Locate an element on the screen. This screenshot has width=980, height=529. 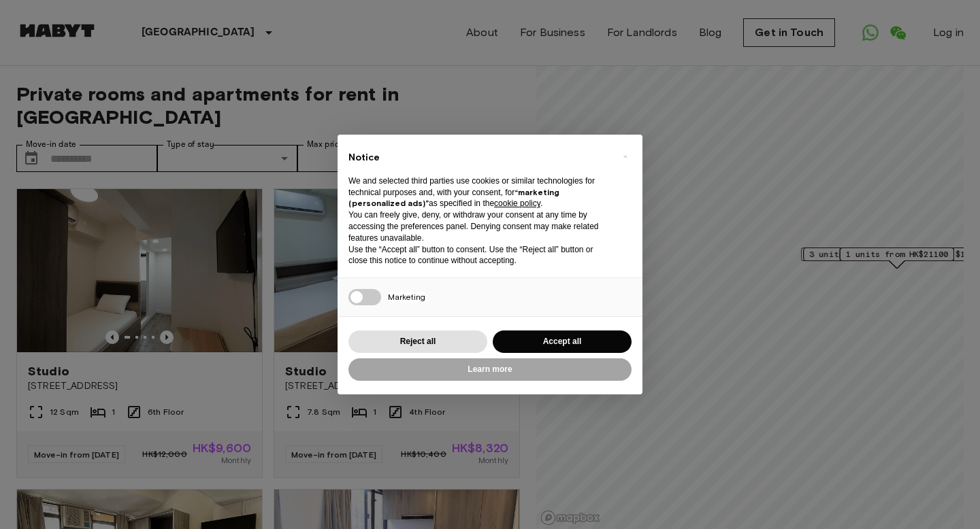
p: Use the “Accept all” button to consent. Use the “Reject all” button or close this notice to conti... is located at coordinates (479, 256).